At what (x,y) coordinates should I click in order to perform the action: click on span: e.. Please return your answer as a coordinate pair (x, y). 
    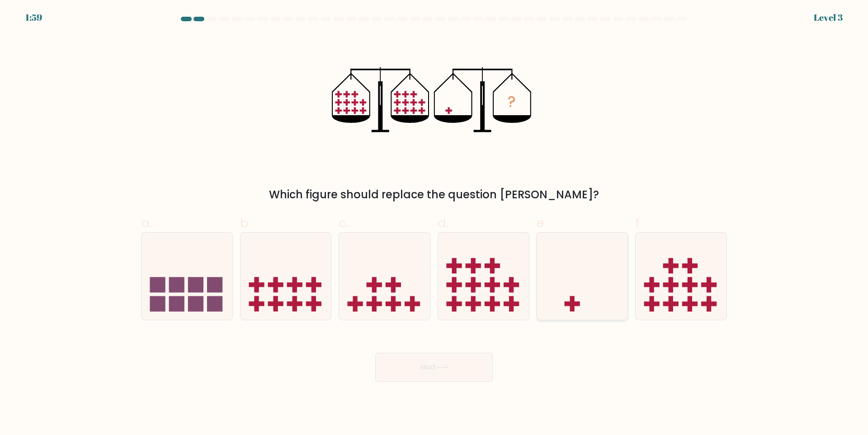
    Looking at the image, I should click on (542, 223).